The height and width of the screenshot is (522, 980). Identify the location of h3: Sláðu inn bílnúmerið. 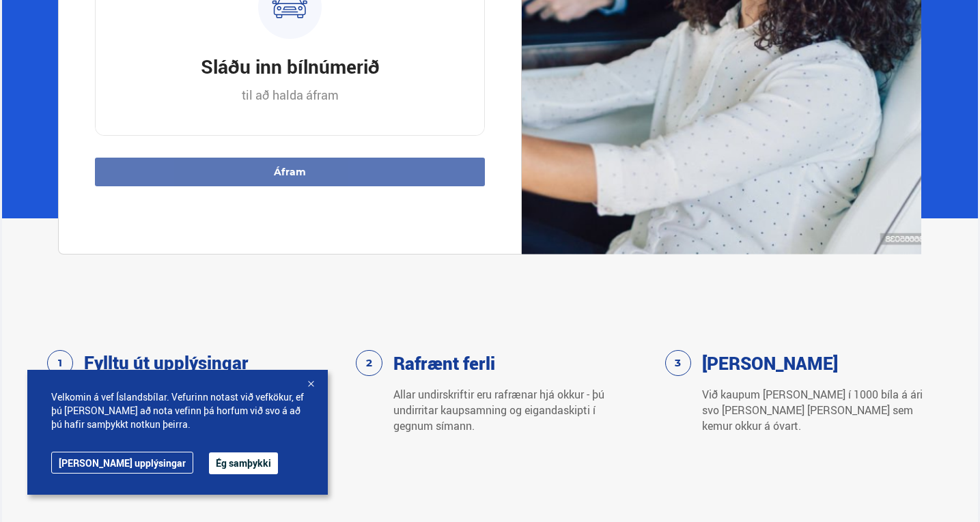
(291, 66).